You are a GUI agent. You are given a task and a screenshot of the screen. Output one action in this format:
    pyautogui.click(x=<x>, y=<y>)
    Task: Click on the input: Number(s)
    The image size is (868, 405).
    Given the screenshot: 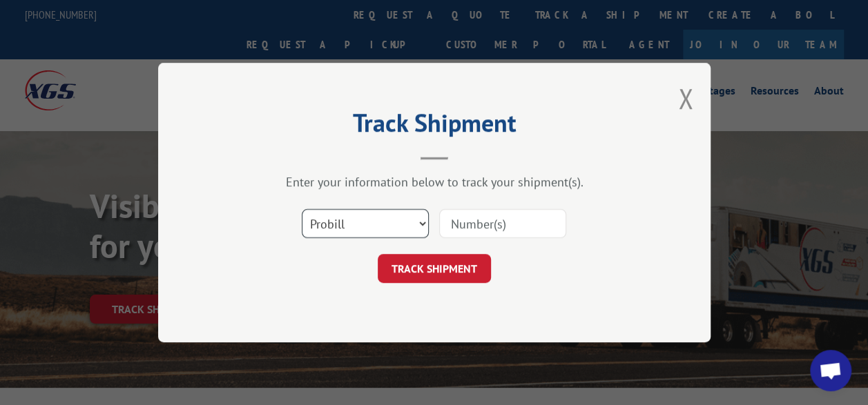 What is the action you would take?
    pyautogui.click(x=503, y=224)
    